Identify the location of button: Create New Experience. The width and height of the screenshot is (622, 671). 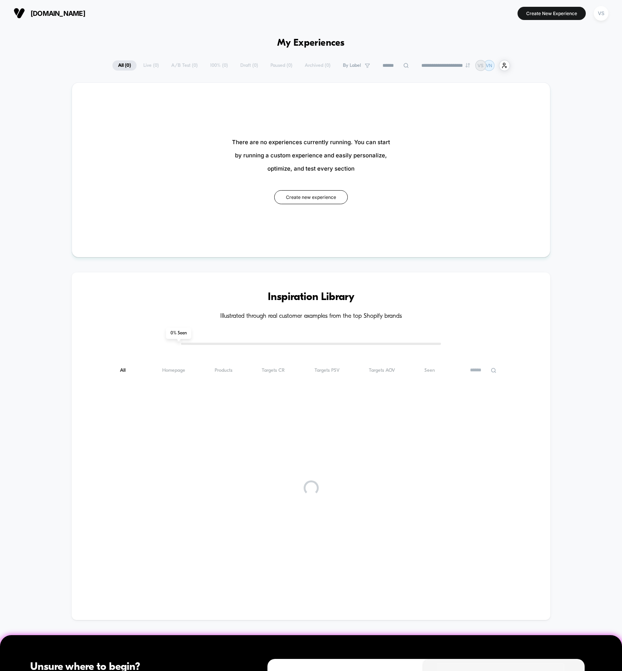
(552, 13).